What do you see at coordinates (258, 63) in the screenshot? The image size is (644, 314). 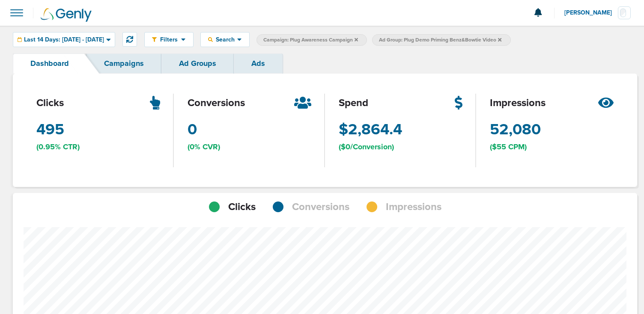 I see `a: Ads` at bounding box center [258, 63].